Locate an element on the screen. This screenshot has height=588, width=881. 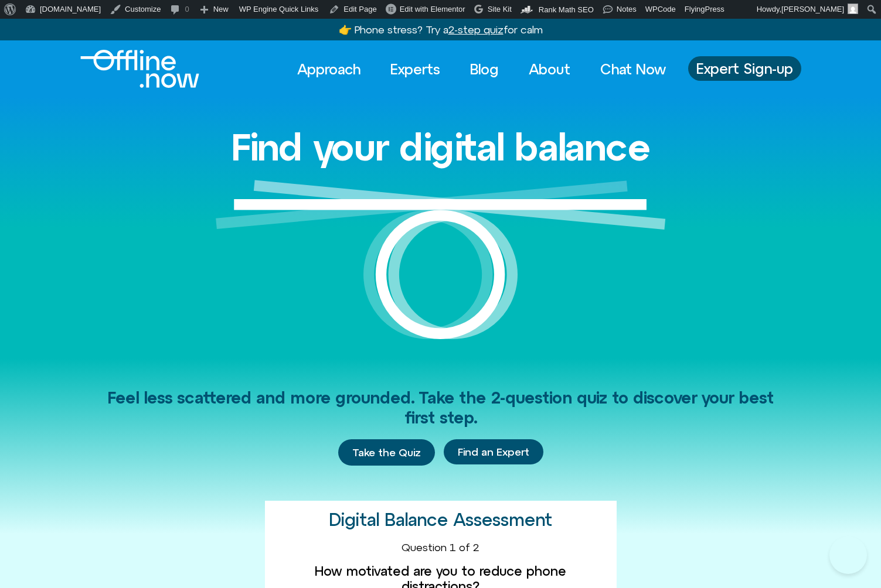
h2: Digital Balance Assessment is located at coordinates (440, 520).